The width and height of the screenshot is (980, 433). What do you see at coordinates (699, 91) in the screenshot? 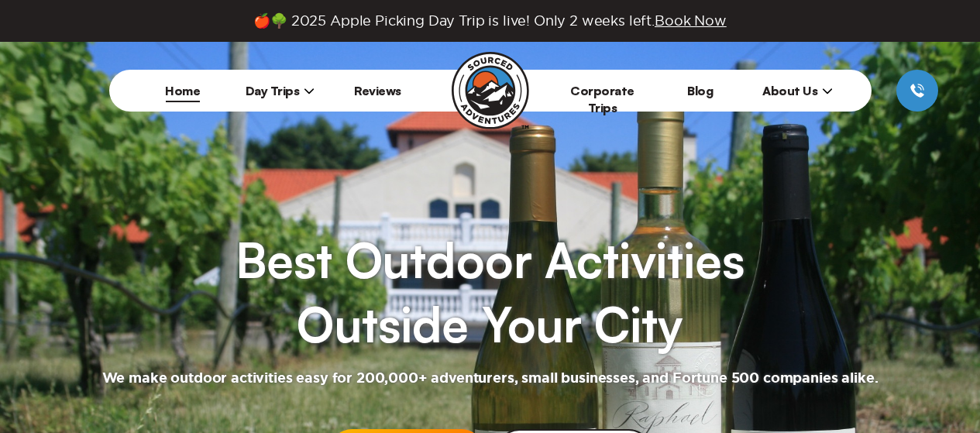
I see `a: Blog` at bounding box center [699, 91].